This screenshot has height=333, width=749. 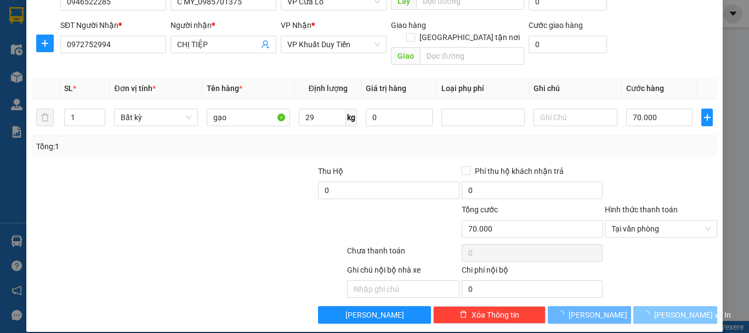 What do you see at coordinates (532, 272) in the screenshot?
I see `div: Chi phí nội bộ` at bounding box center [532, 272].